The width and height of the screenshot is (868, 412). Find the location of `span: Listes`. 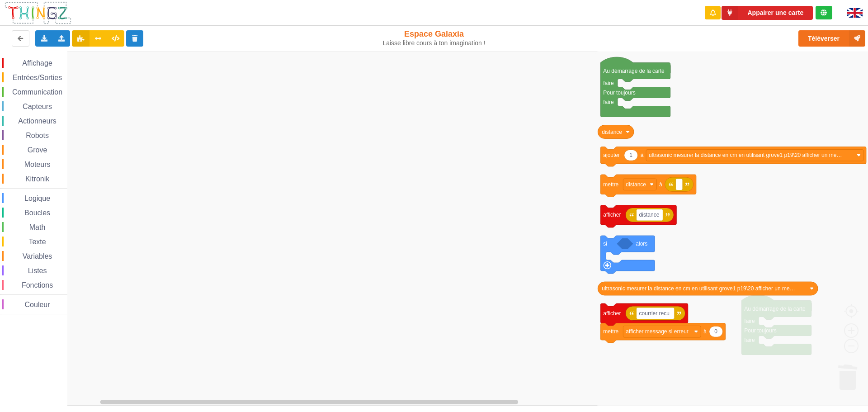

span: Listes is located at coordinates (37, 270).